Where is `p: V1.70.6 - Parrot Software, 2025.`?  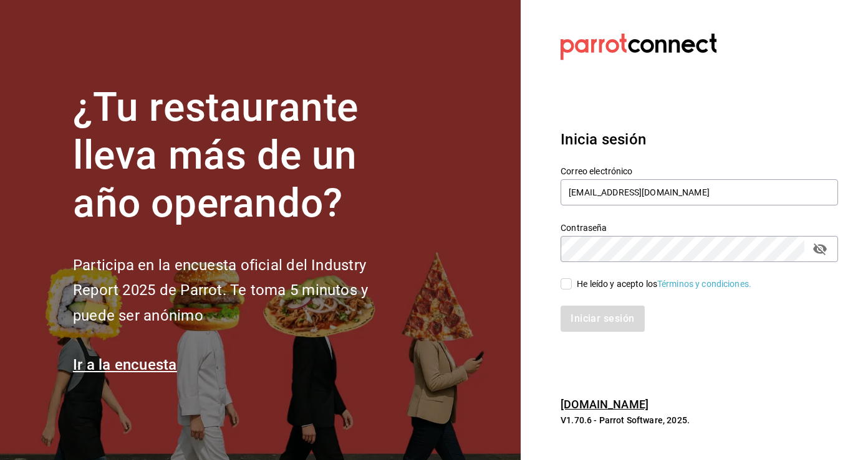 p: V1.70.6 - Parrot Software, 2025. is located at coordinates (699, 421).